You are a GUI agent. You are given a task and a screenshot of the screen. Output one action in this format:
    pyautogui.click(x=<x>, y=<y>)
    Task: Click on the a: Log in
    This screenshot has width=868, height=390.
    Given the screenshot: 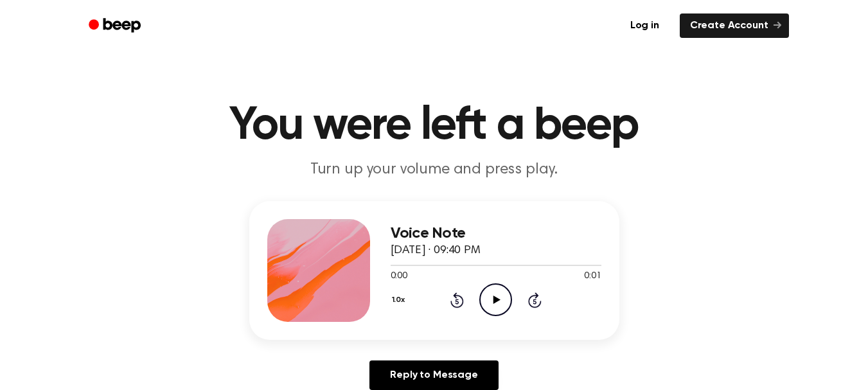 What is the action you would take?
    pyautogui.click(x=644, y=25)
    